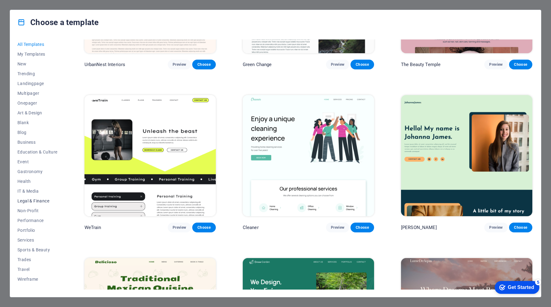 This screenshot has height=307, width=551. I want to click on button: IT & Media, so click(37, 191).